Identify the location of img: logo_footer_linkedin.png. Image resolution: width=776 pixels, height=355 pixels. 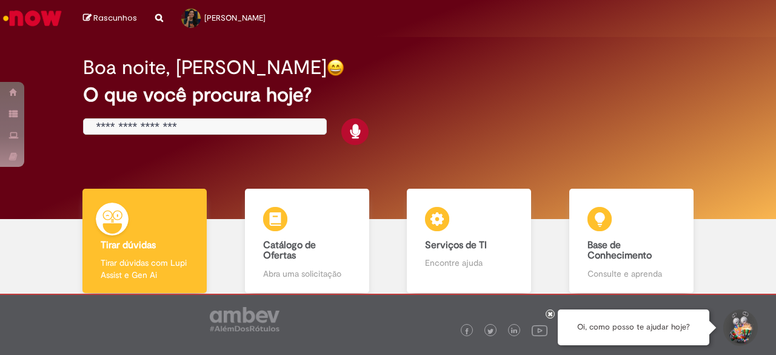
(514, 331).